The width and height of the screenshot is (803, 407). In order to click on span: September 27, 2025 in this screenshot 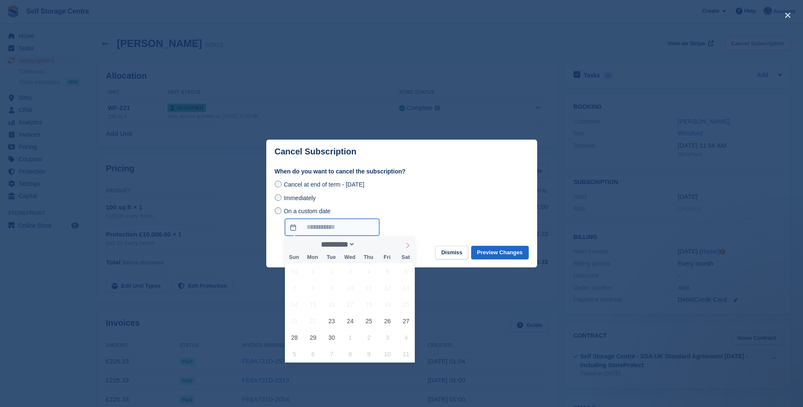, I will do `click(406, 321)`.